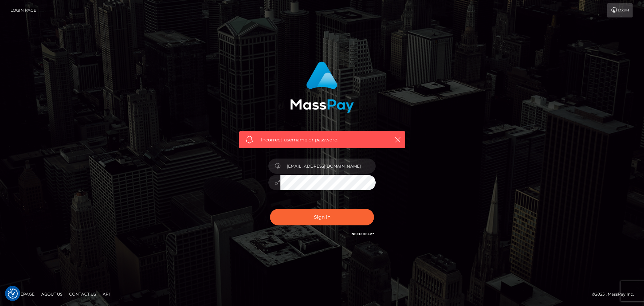 This screenshot has height=306, width=644. Describe the element at coordinates (13, 293) in the screenshot. I see `img: Revisit consent button` at that location.